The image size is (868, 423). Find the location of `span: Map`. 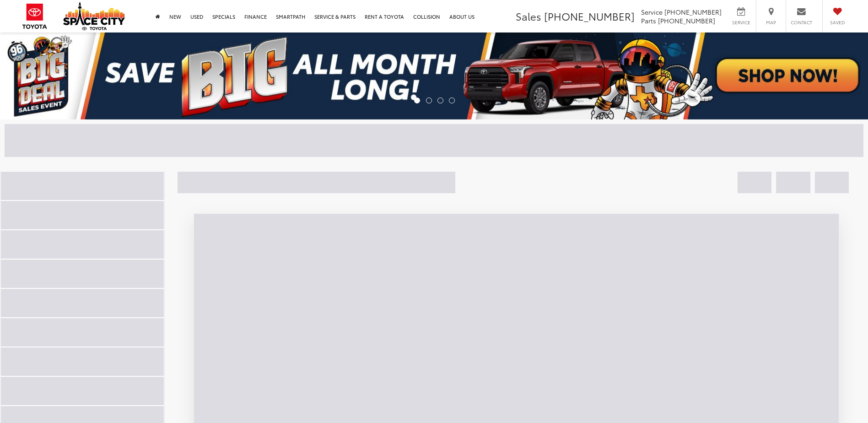

span: Map is located at coordinates (771, 22).